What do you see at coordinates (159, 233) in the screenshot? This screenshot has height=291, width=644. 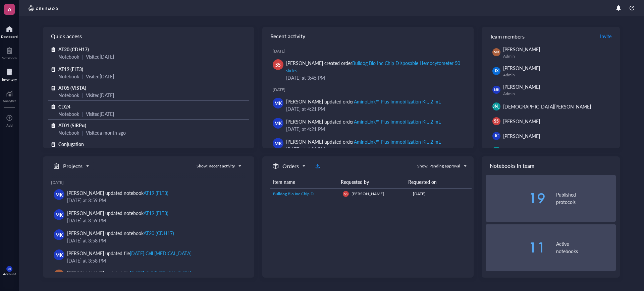 I see `div: AT20 (CDH17)` at bounding box center [159, 233].